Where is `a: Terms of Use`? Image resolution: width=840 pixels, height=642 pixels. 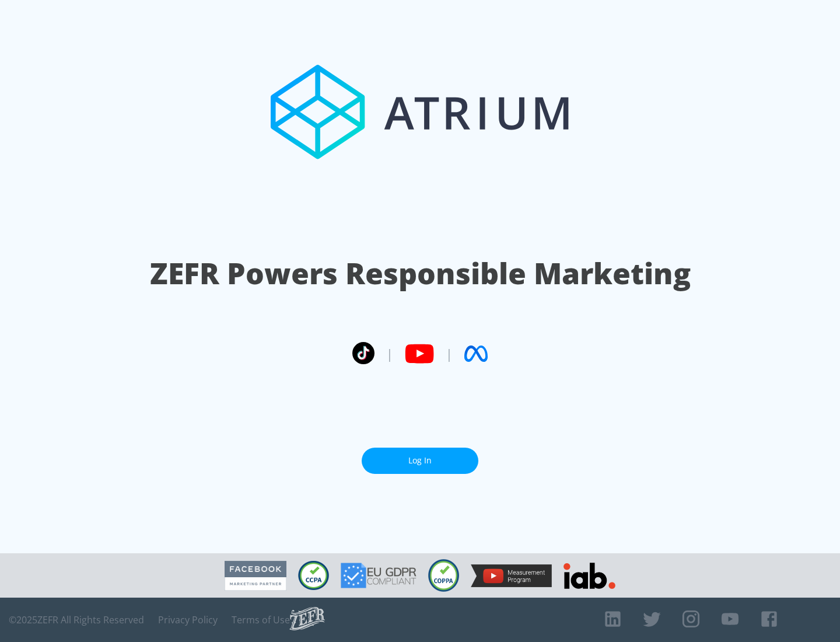
a: Terms of Use is located at coordinates (261, 620).